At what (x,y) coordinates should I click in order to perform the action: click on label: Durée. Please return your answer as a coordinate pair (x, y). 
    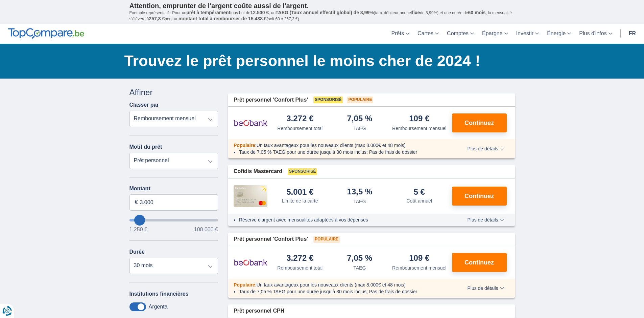
    Looking at the image, I should click on (137, 252).